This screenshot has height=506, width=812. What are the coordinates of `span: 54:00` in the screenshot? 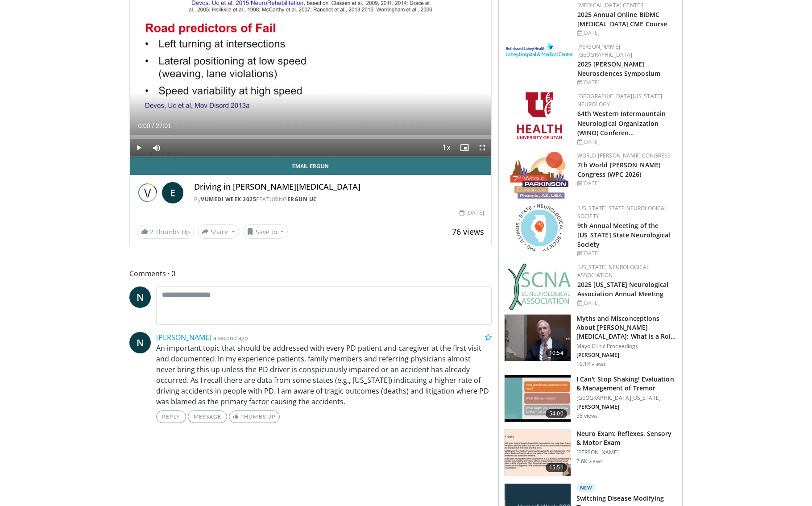 It's located at (556, 414).